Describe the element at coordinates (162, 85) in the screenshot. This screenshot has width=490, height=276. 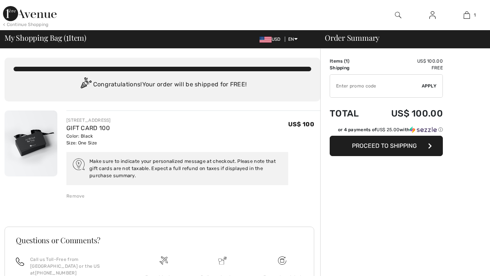
I see `div: Congratulations! Your order will be shipped for FREE!` at that location.